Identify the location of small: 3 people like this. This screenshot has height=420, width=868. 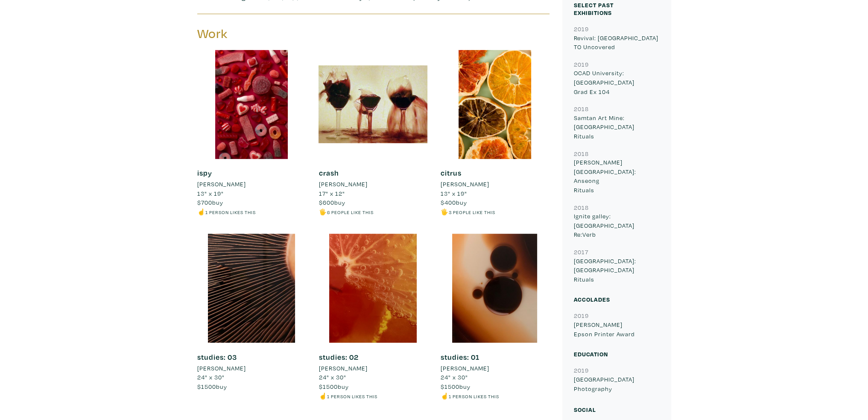
(471, 212).